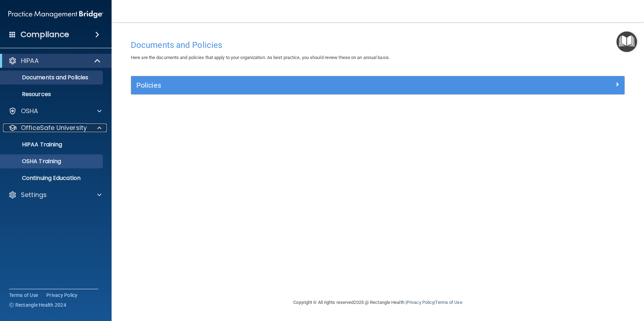  What do you see at coordinates (34, 195) in the screenshot?
I see `p: Settings` at bounding box center [34, 195].